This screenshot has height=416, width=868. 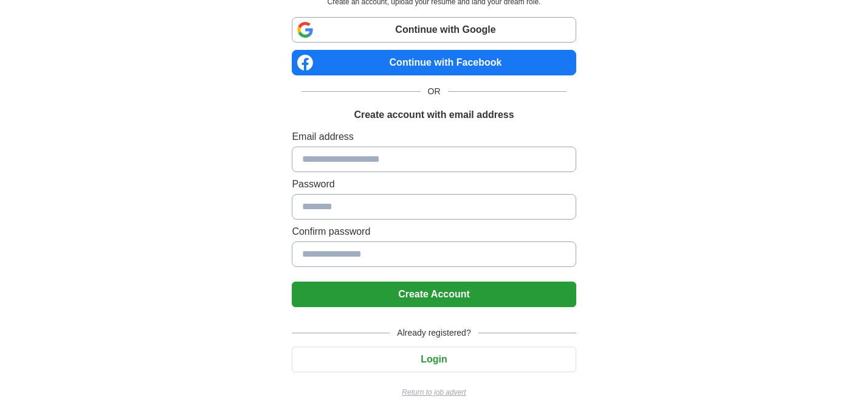 What do you see at coordinates (434, 91) in the screenshot?
I see `span: OR` at bounding box center [434, 91].